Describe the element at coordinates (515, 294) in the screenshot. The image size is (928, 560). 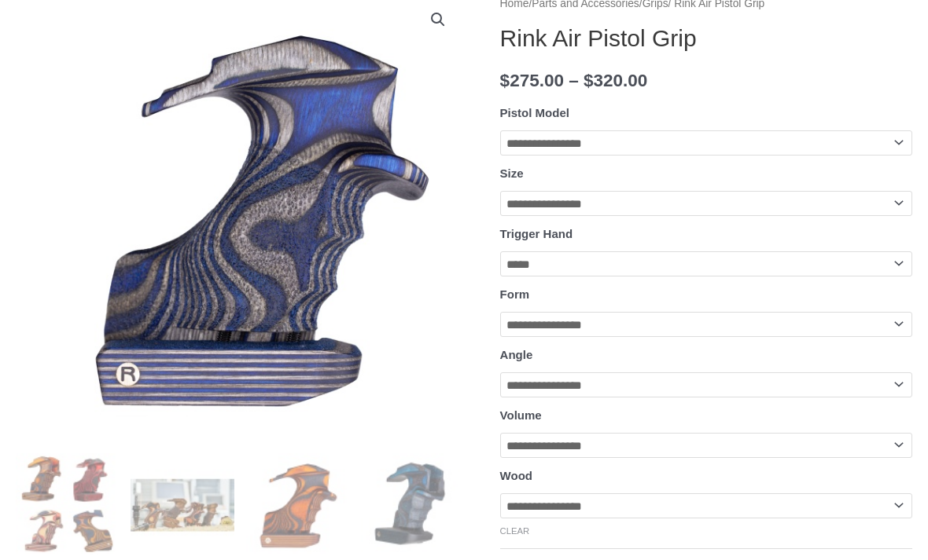
I see `label: Form` at that location.